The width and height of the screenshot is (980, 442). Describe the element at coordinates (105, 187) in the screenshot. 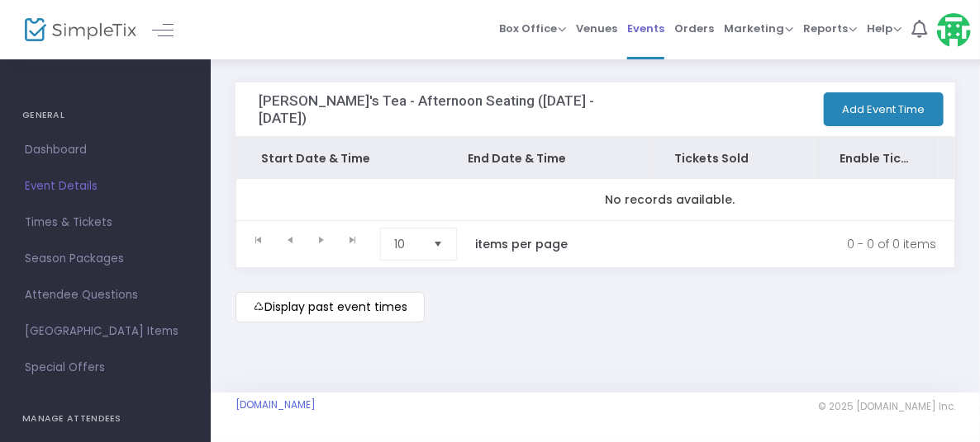

I see `span: Event Details` at that location.